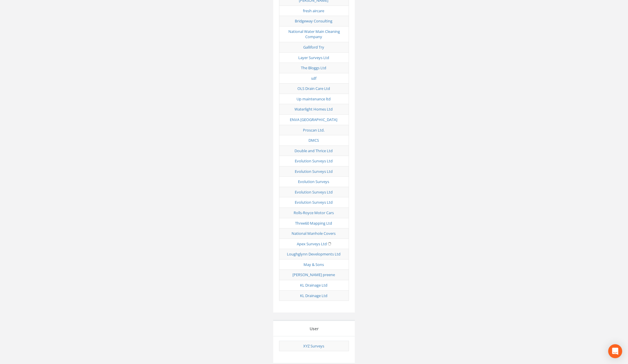 This screenshot has height=364, width=628. I want to click on a: DMCS, so click(313, 140).